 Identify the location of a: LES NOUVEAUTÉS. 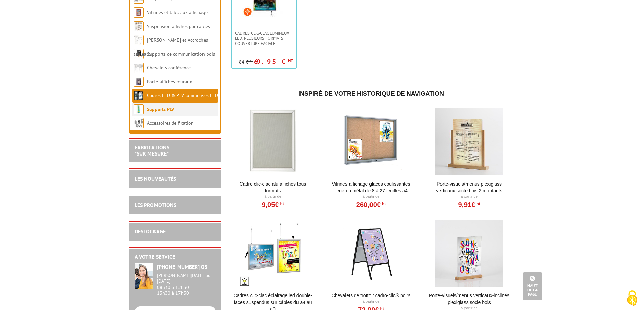
(155, 179).